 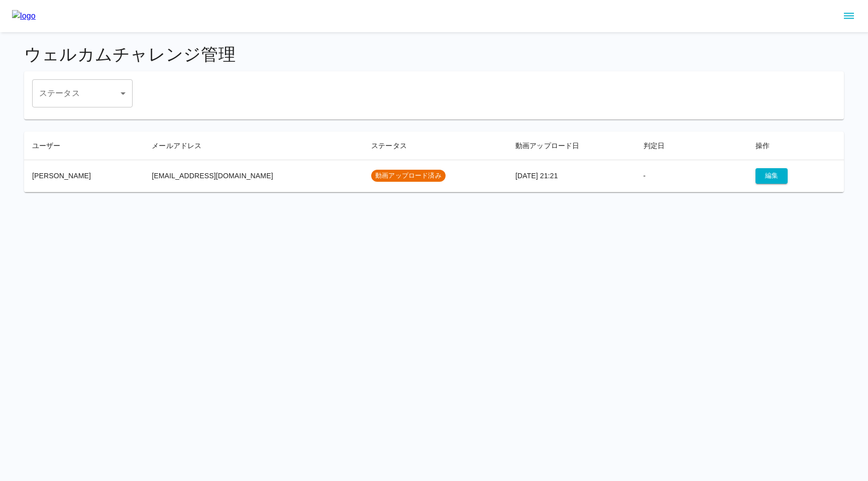 What do you see at coordinates (24, 16) in the screenshot?
I see `img: logo` at bounding box center [24, 16].